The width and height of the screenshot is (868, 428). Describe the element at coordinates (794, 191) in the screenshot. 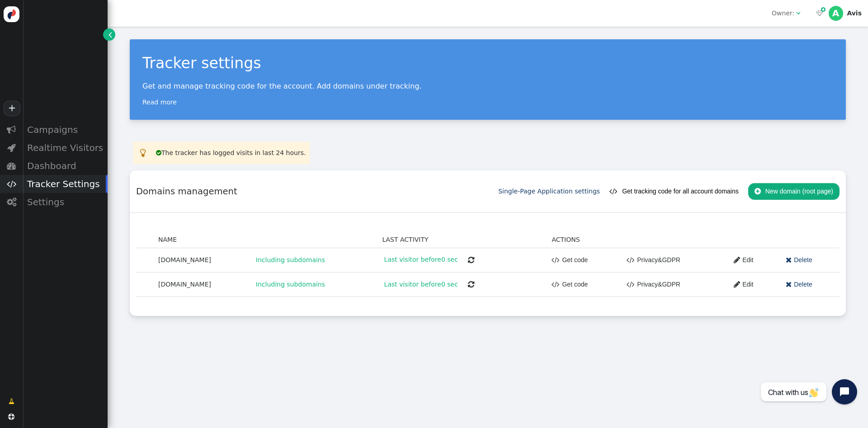

I see `button: New domain (root page)` at that location.